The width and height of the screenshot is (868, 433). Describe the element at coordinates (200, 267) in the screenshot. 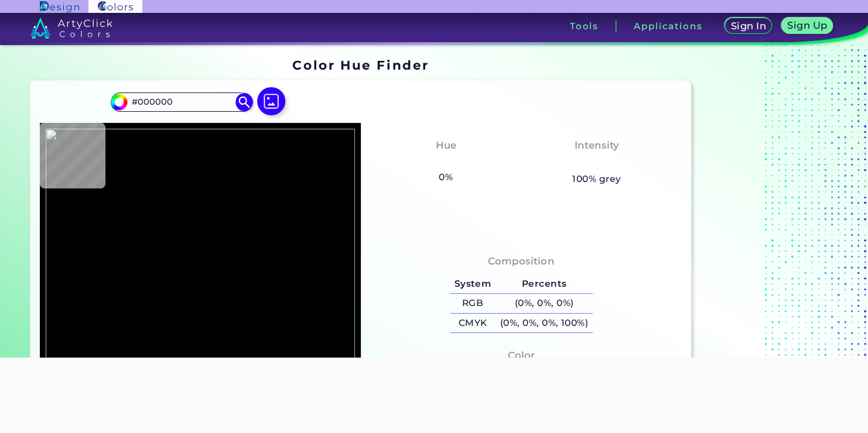

I see `img: 0d385d96-9eb7-4ddd-9e2a-b8cde9aae6c6` at that location.